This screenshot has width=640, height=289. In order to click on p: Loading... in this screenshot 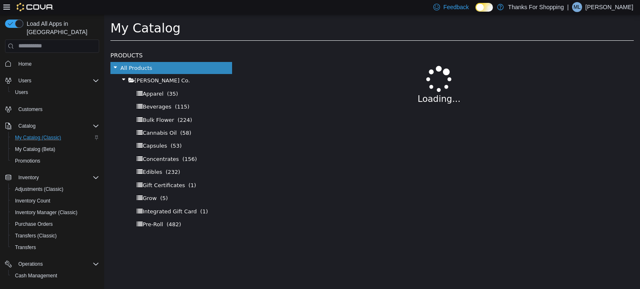, I will do `click(335, 85)`.